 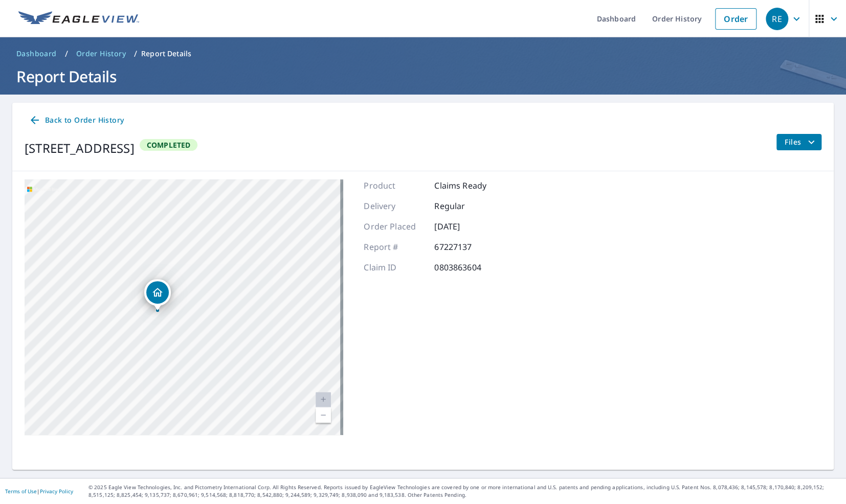 What do you see at coordinates (395, 247) in the screenshot?
I see `p: Report #` at bounding box center [395, 247].